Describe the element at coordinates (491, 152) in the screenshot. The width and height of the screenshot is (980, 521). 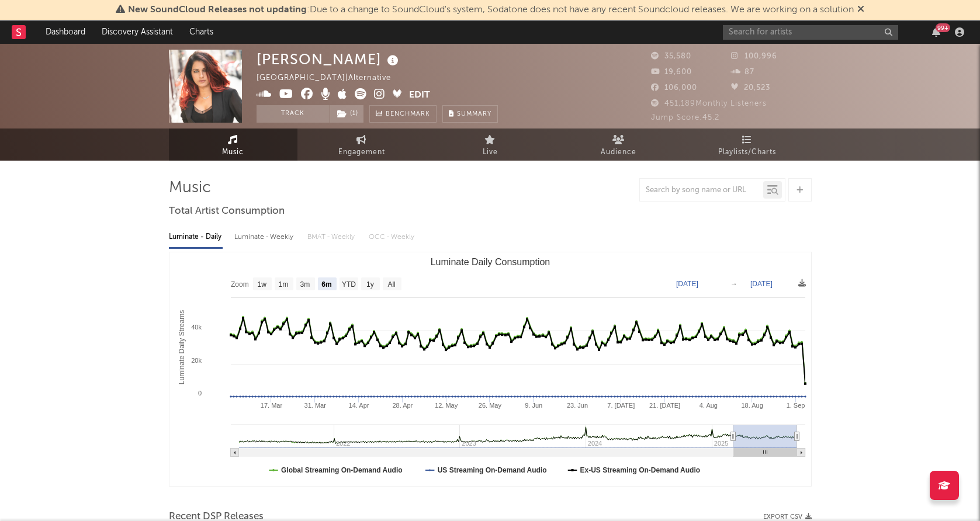
I see `span: Live` at that location.